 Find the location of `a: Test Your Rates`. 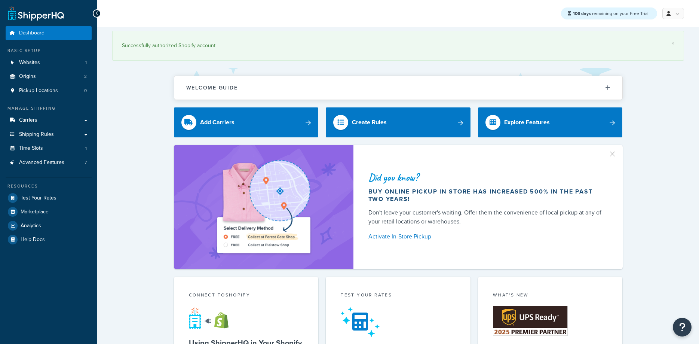

a: Test Your Rates is located at coordinates (49, 198).